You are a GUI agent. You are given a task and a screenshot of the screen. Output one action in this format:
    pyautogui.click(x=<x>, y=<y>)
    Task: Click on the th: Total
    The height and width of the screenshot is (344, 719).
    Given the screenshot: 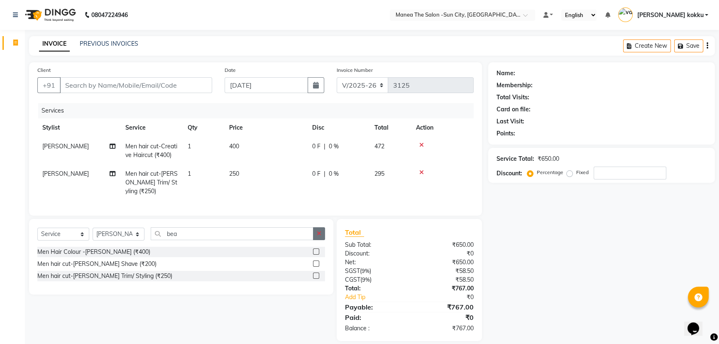 What is the action you would take?
    pyautogui.click(x=390, y=127)
    